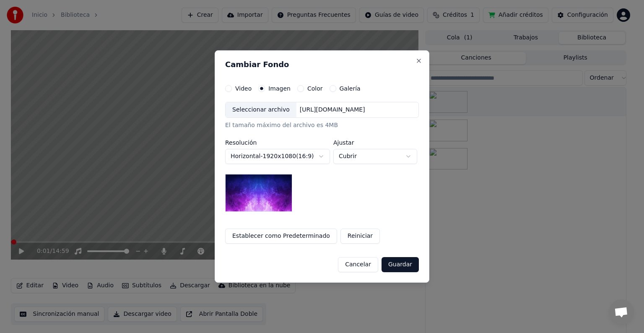 The image size is (644, 333). Describe the element at coordinates (315, 88) in the screenshot. I see `label: Color` at that location.